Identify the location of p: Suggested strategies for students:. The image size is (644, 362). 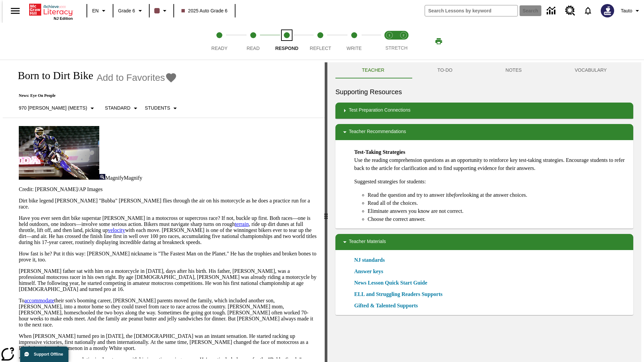
(491, 181).